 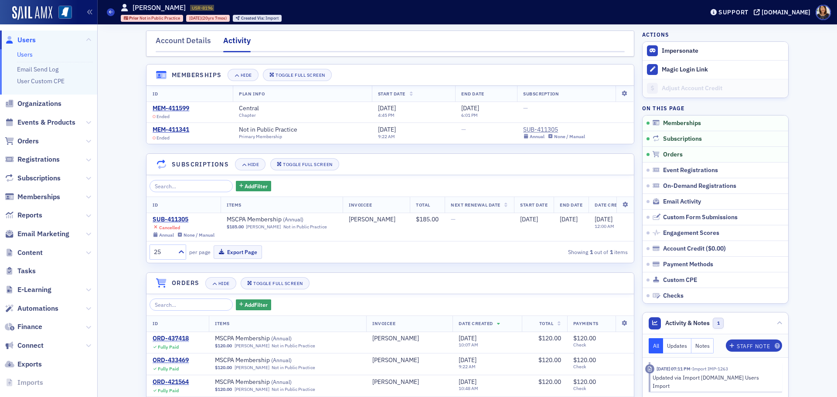 I want to click on span: Date Created, so click(x=476, y=324).